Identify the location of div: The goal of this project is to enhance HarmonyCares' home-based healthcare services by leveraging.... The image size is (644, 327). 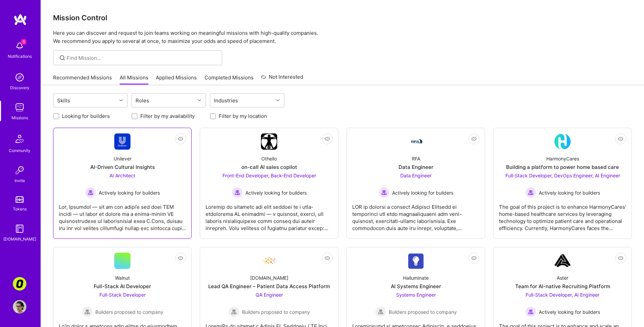
(562, 215).